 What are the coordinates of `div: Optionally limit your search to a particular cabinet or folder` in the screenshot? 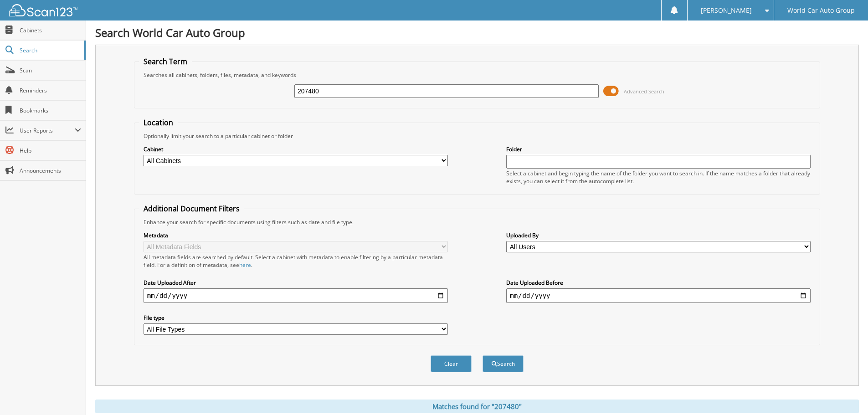 It's located at (477, 136).